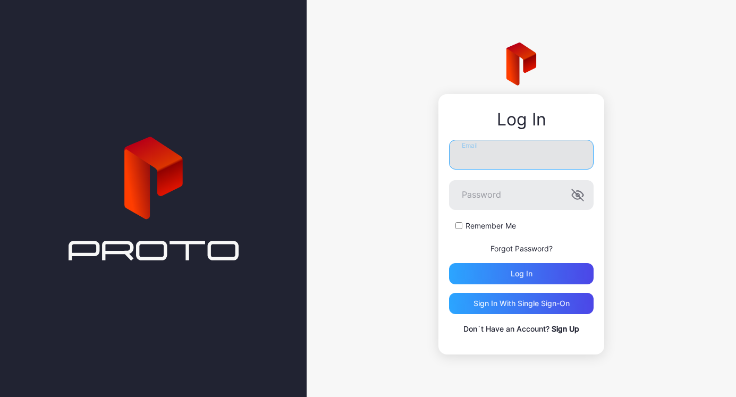 The image size is (736, 397). Describe the element at coordinates (521, 303) in the screenshot. I see `div: Sign in With Single Sign-On` at that location.